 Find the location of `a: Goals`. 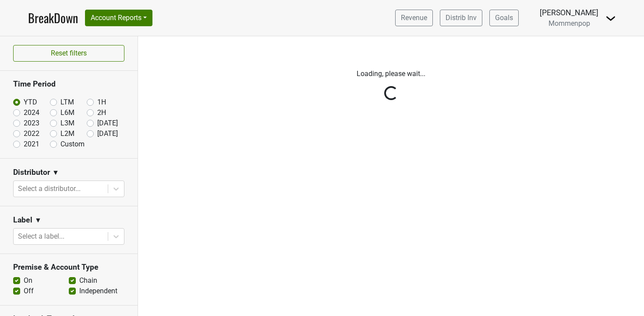

a: Goals is located at coordinates (504, 18).